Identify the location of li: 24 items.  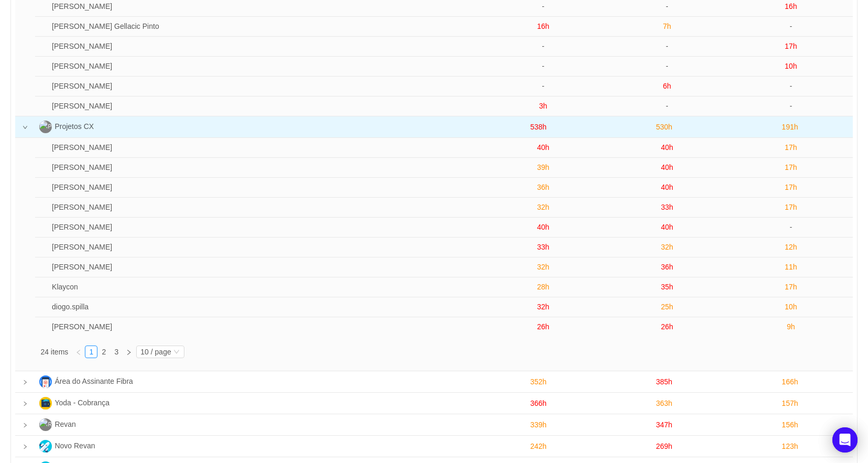
(54, 351).